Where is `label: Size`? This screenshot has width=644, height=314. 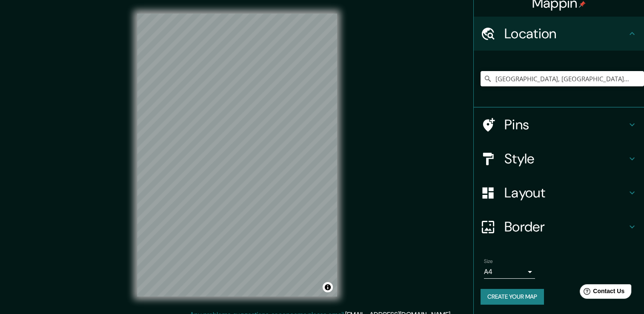
label: Size is located at coordinates (488, 261).